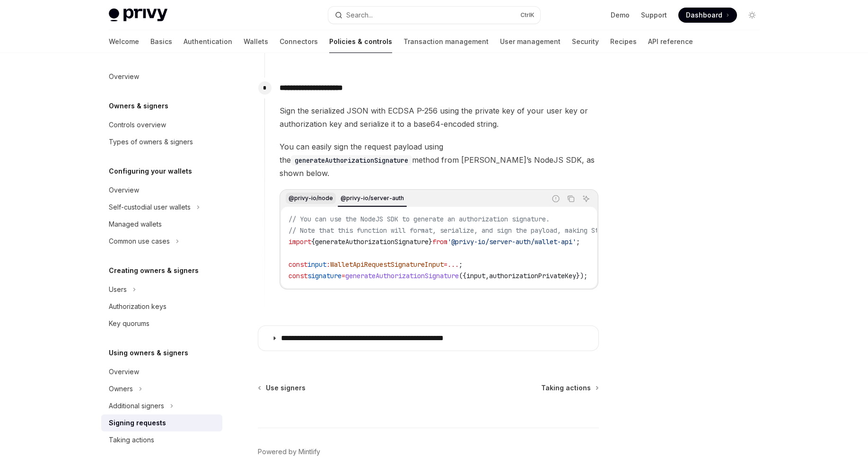  I want to click on h5: Configuring your wallets, so click(151, 171).